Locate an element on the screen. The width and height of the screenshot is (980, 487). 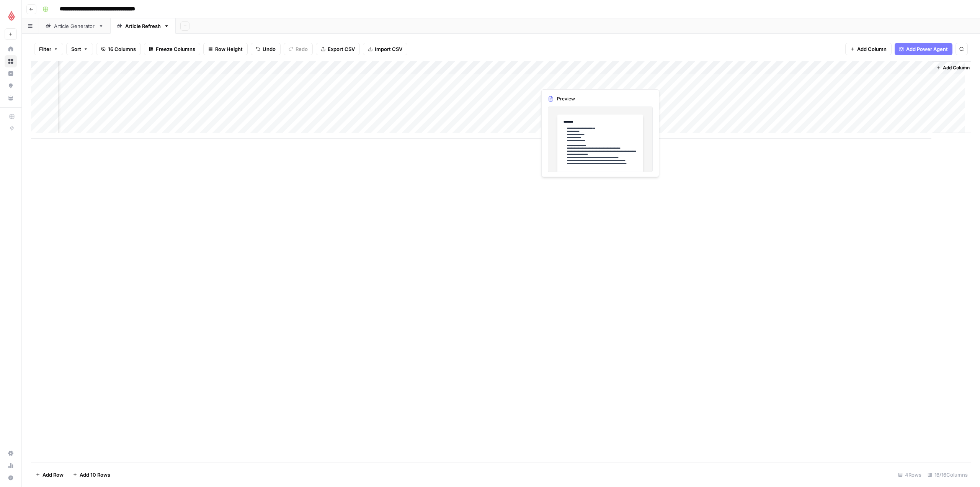
button: Redo is located at coordinates (298, 49).